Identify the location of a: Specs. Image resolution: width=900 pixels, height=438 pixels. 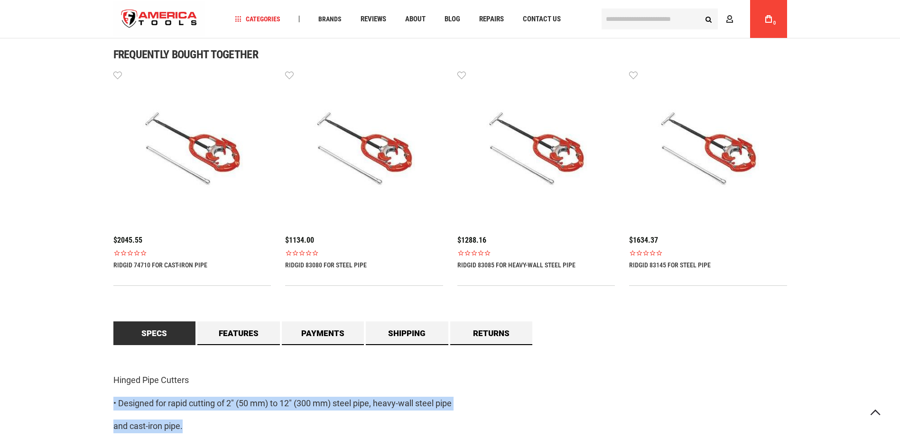
(155, 334).